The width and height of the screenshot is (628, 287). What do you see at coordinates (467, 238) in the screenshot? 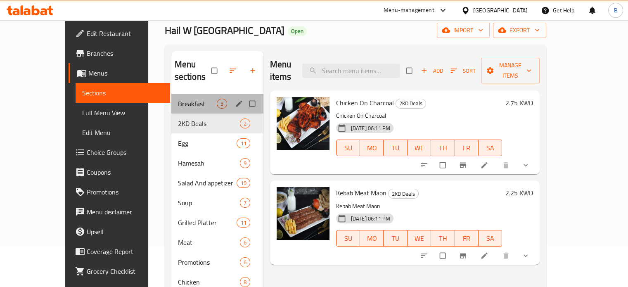
I see `button: FR` at bounding box center [467, 238].